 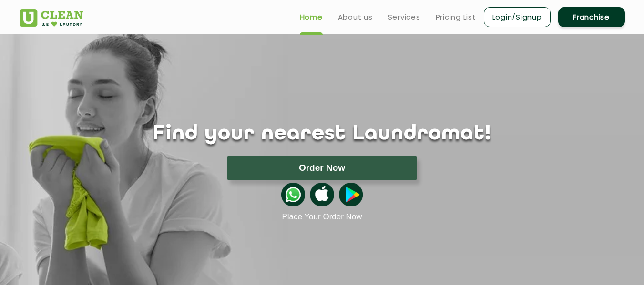 What do you see at coordinates (322, 134) in the screenshot?
I see `h1: Find your nearest Laundromat!` at bounding box center [322, 134].